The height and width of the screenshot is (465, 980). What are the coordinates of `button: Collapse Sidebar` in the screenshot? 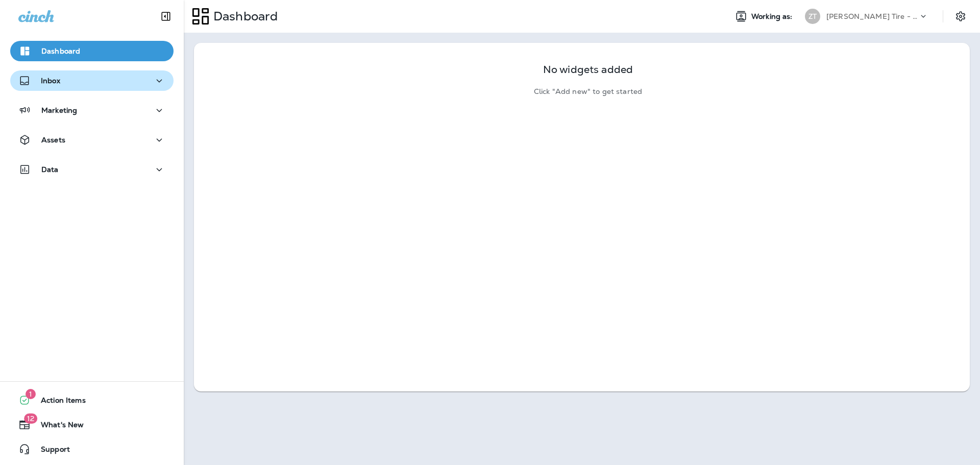 It's located at (166, 16).